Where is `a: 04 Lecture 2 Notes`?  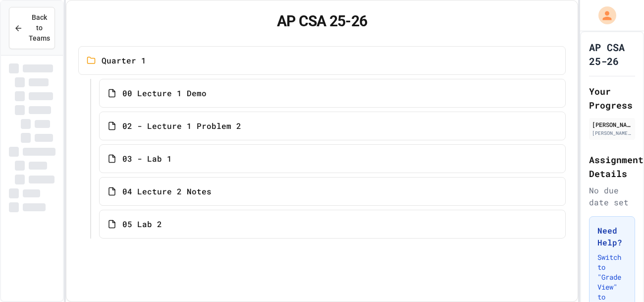
a: 04 Lecture 2 Notes is located at coordinates (332, 192).